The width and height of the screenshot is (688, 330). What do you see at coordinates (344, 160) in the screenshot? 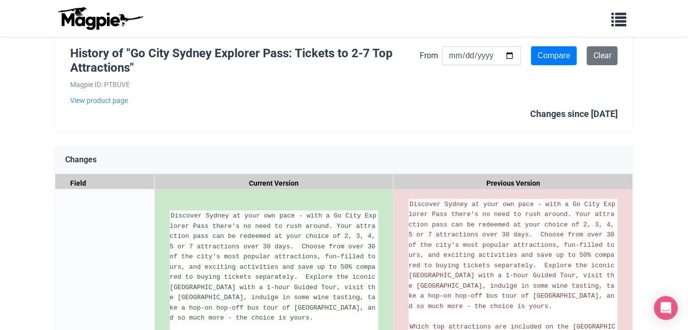
I see `div: Changes` at bounding box center [344, 160].